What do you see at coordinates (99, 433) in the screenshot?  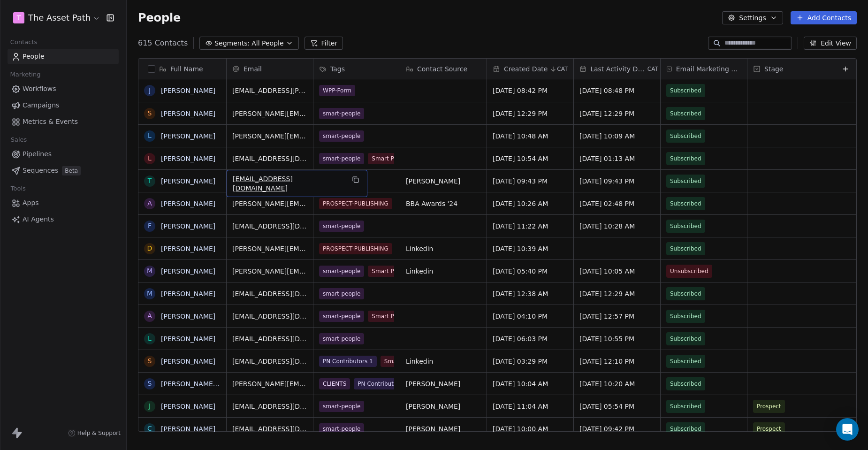 I see `span: Help & Support` at bounding box center [99, 433].